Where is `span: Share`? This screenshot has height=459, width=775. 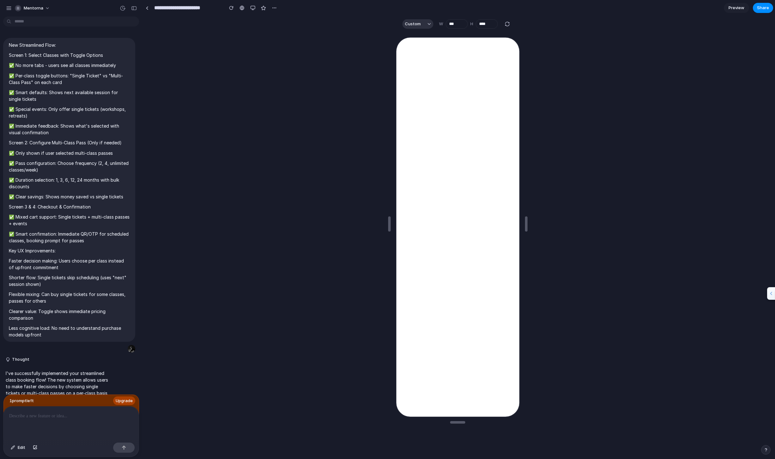
span: Share is located at coordinates (763, 8).